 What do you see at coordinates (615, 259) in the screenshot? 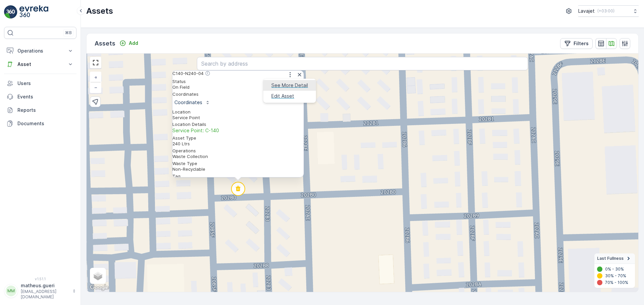
I see `summary: Last Fullness` at bounding box center [615, 259].